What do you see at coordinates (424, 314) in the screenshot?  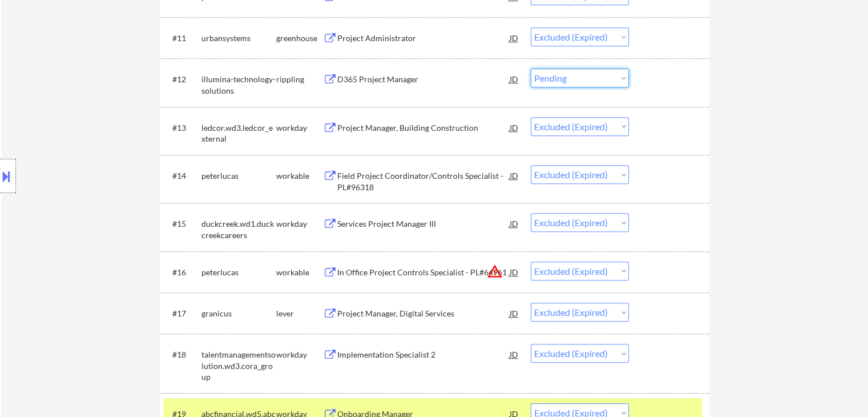 I see `div: Project Manager, Digital Services` at bounding box center [424, 314].